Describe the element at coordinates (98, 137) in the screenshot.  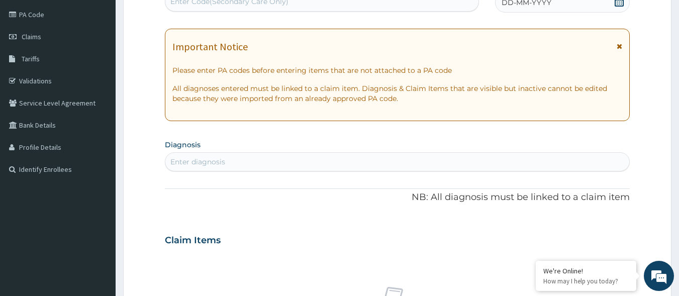
I see `span: We're online!` at that location.